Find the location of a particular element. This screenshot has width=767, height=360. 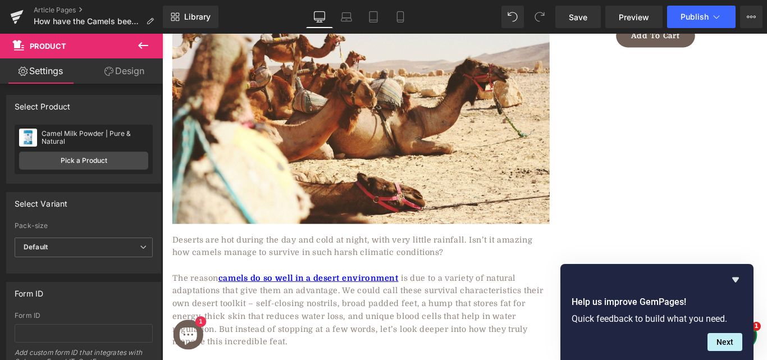

button: Hide survey is located at coordinates (736, 280).